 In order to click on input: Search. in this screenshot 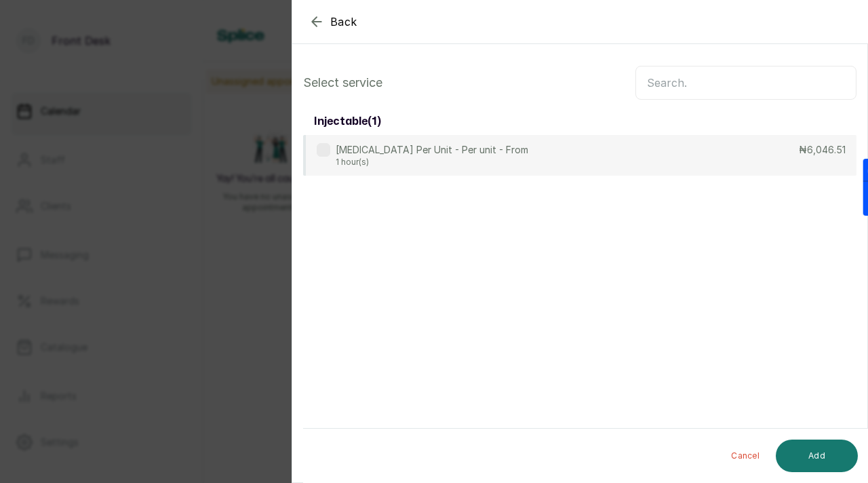, I will do `click(746, 83)`.